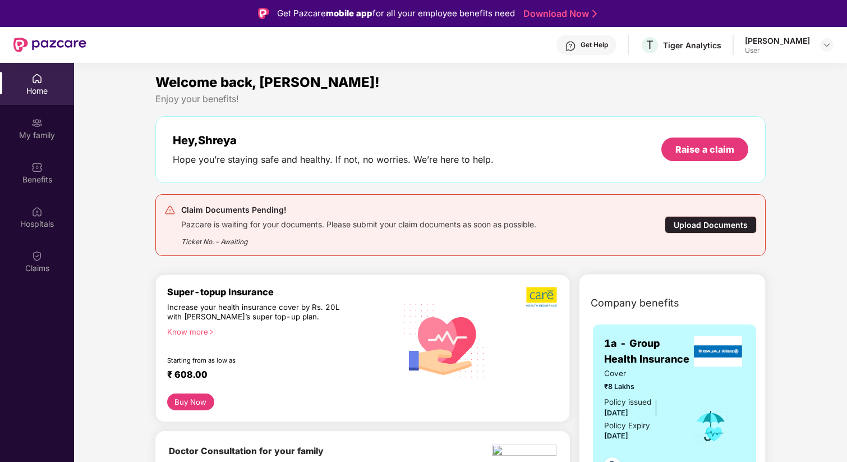 The image size is (847, 462). I want to click on img: svg+xml;base64,PHN2ZyBpZD0iRHJvcGRvd24tMzJ4MzIiIHhtbG5zPSJodHRwOi8vd3d3LnczLm9yZy8yMDAwL3N2ZyIgd2..., so click(827, 45).